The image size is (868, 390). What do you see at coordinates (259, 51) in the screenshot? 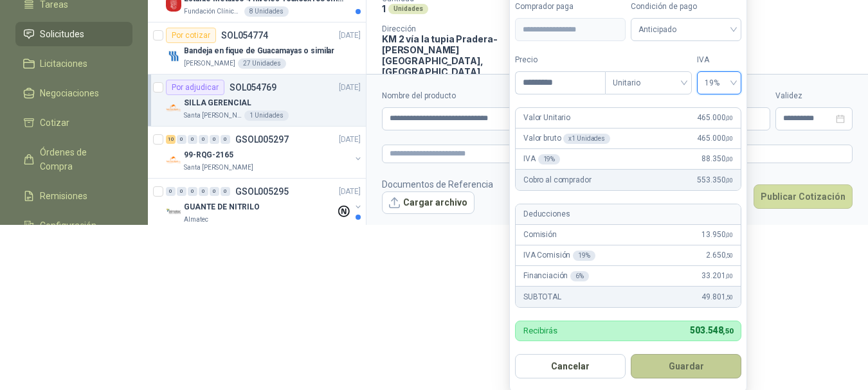
I see `p: Bandeja en fique de Guacamayas o similar` at bounding box center [259, 51].